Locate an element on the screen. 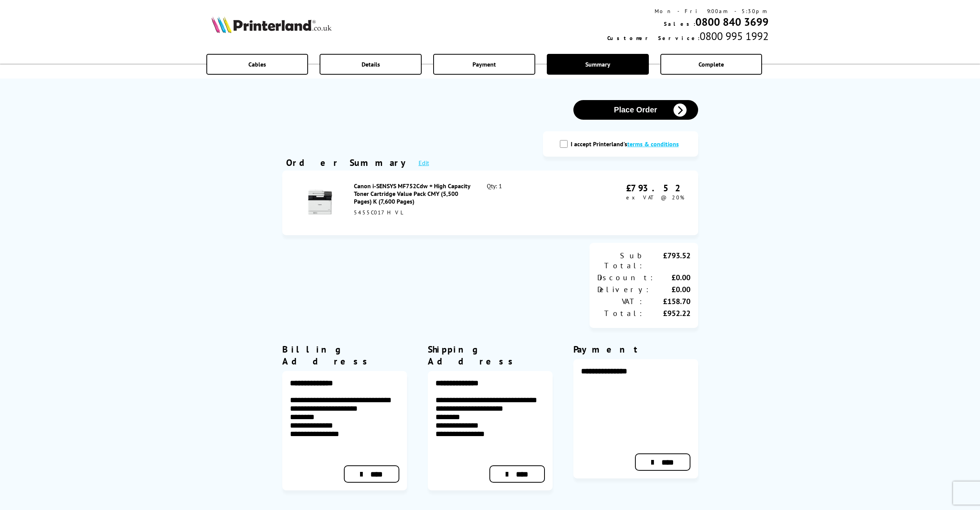 The image size is (980, 510). div: VAT: is located at coordinates (620, 301).